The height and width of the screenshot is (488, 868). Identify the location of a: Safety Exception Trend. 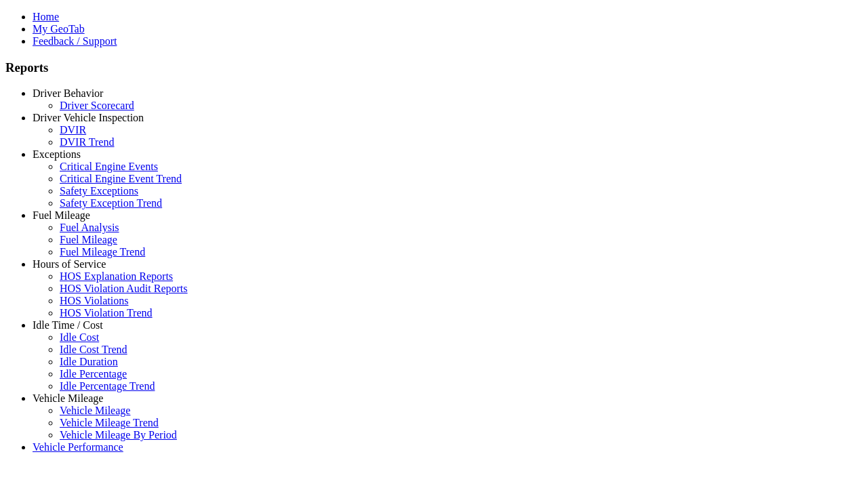
(111, 203).